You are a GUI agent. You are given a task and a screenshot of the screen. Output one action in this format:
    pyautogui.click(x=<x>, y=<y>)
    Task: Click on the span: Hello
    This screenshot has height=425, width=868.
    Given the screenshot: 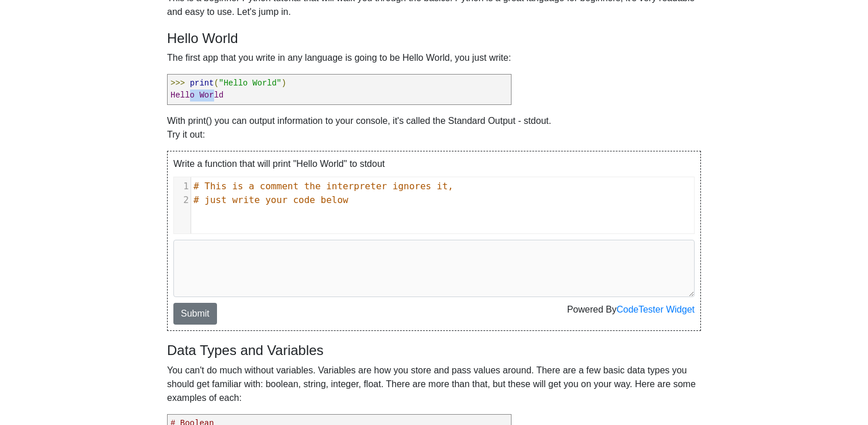 What is the action you would take?
    pyautogui.click(x=182, y=95)
    